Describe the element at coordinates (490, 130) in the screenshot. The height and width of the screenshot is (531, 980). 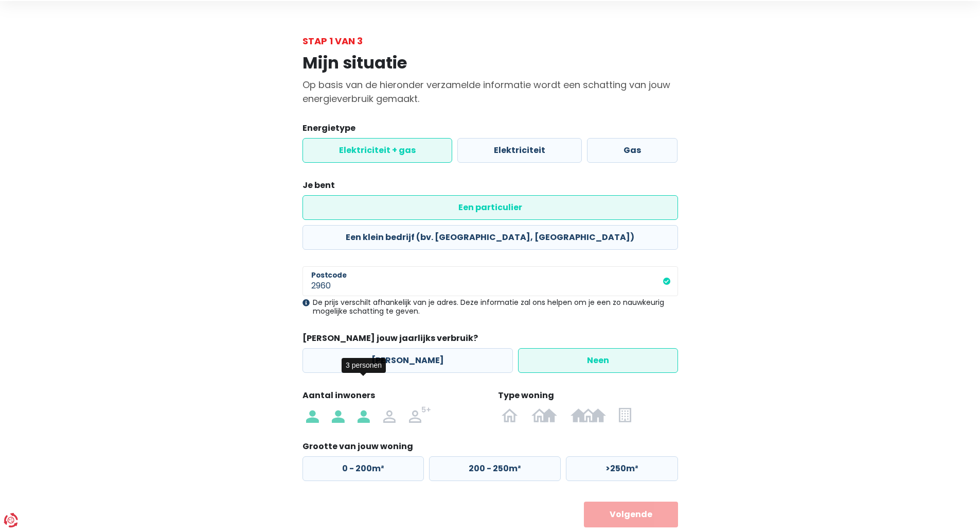
I see `legend: Energietype` at that location.